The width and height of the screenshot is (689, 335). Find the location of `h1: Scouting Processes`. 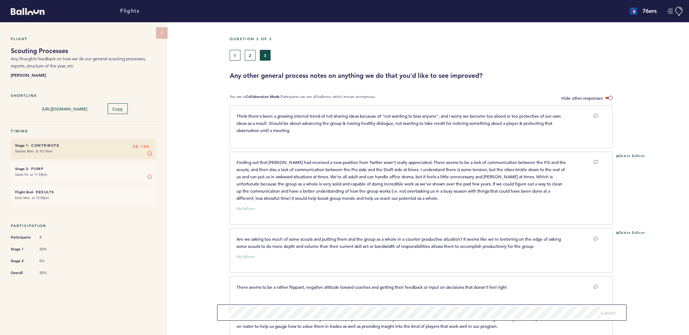

h1: Scouting Processes is located at coordinates (83, 51).